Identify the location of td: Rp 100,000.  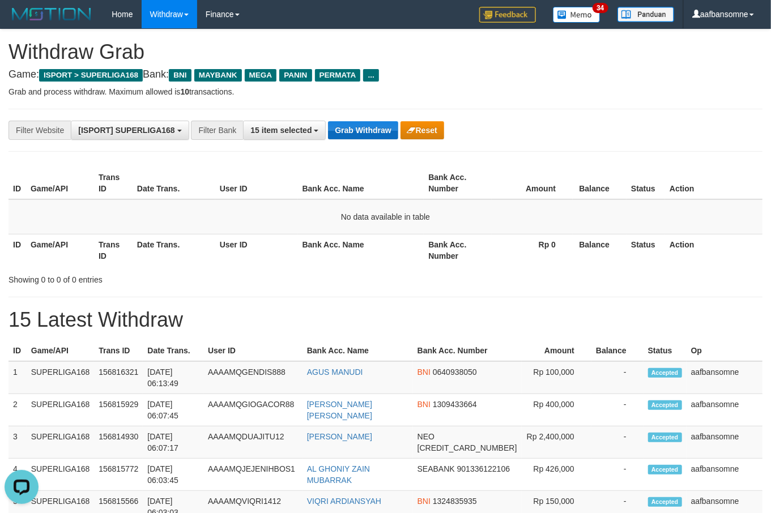
(556, 378).